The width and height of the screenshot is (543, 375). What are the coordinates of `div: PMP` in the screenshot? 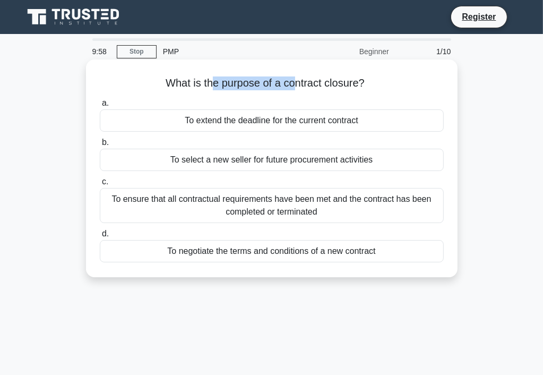 It's located at (229, 52).